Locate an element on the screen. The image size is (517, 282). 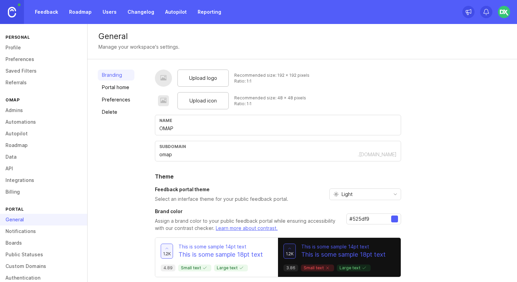
a: Roadmap is located at coordinates (80, 12).